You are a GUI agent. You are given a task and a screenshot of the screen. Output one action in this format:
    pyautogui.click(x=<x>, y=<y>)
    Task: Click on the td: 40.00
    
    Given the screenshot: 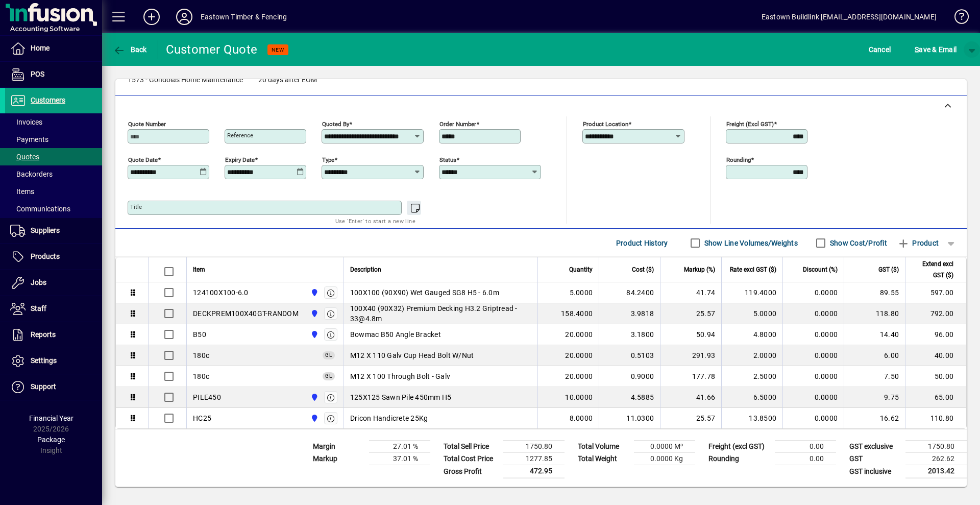 What is the action you would take?
    pyautogui.click(x=936, y=355)
    